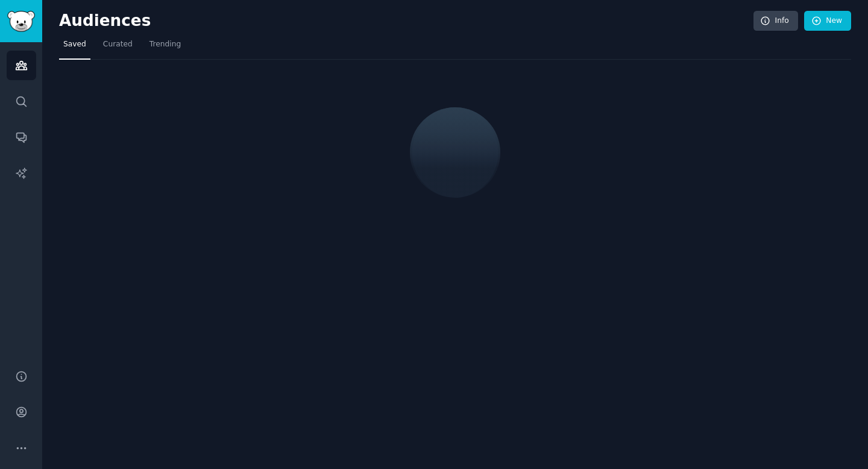 The height and width of the screenshot is (469, 868). What do you see at coordinates (775, 21) in the screenshot?
I see `a: Info` at bounding box center [775, 21].